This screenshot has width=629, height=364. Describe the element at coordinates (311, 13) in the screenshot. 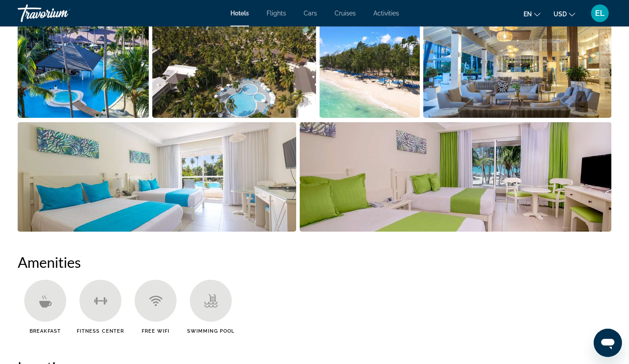

I see `a: Cars` at that location.